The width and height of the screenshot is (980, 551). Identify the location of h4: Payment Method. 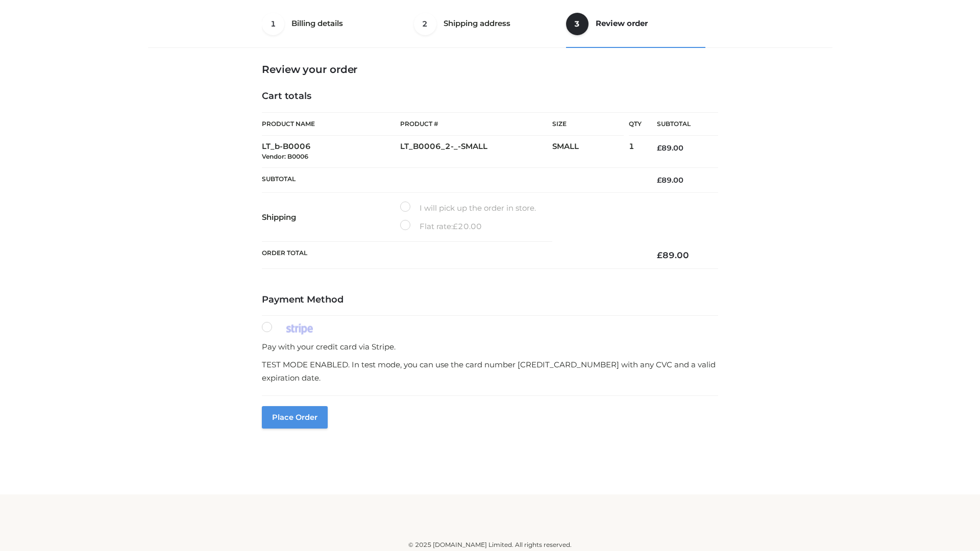
(490, 300).